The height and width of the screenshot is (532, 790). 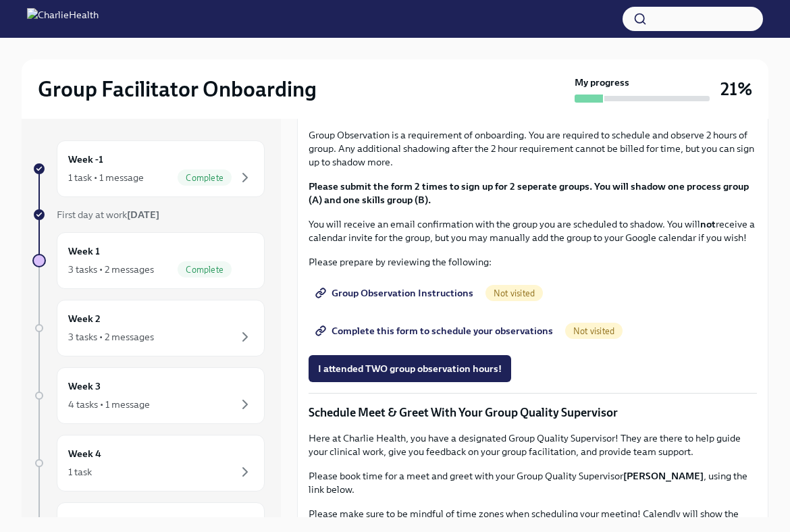 What do you see at coordinates (86, 160) in the screenshot?
I see `h6: Week -1` at bounding box center [86, 160].